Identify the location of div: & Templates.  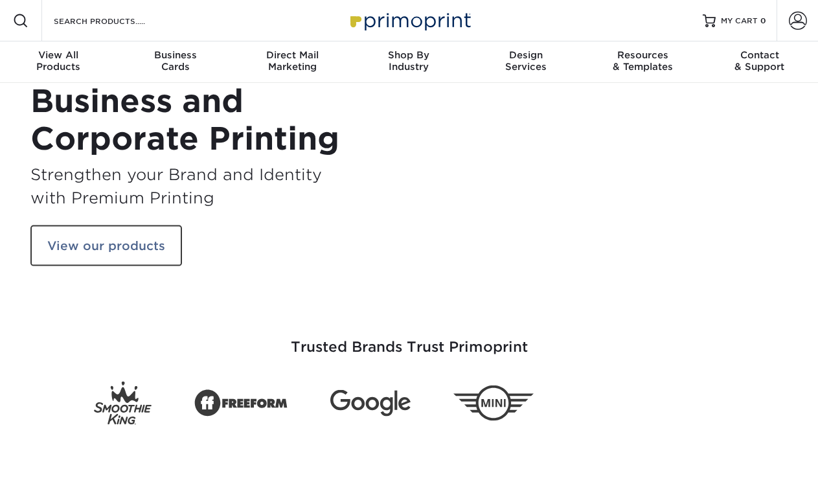
(643, 60).